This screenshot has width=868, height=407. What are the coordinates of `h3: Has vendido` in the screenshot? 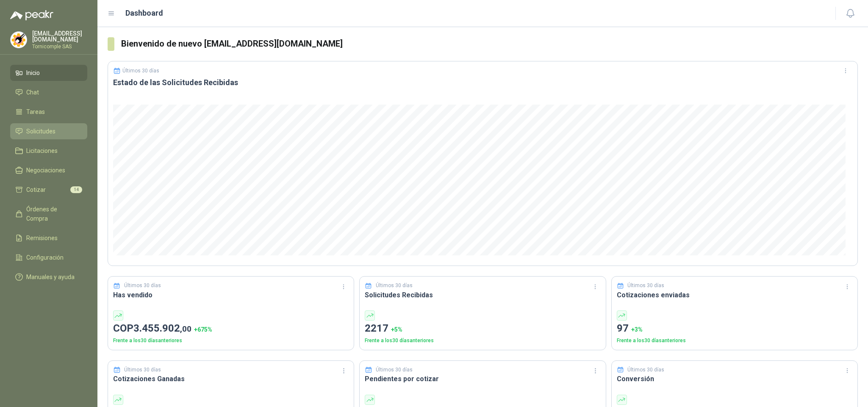 It's located at (231, 295).